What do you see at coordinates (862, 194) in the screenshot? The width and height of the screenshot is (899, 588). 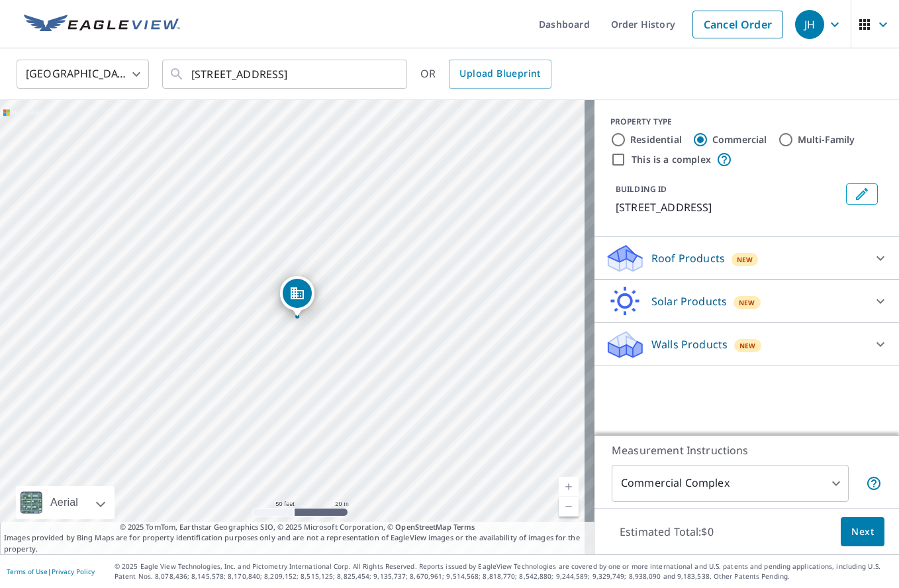 I see `button: Edit building 1` at bounding box center [862, 194].